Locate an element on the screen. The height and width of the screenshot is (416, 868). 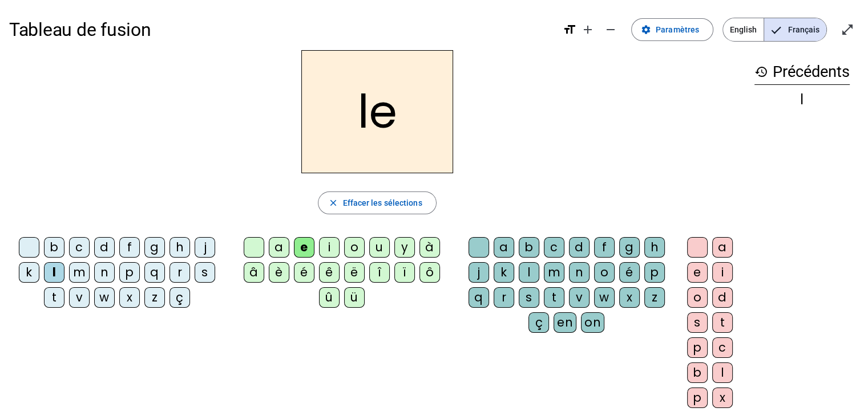
button: Augmenter la taille de la police is located at coordinates (588, 29).